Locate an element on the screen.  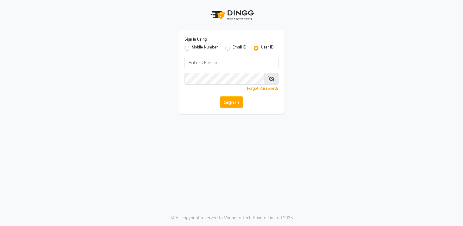
button: Sign In is located at coordinates (231, 102).